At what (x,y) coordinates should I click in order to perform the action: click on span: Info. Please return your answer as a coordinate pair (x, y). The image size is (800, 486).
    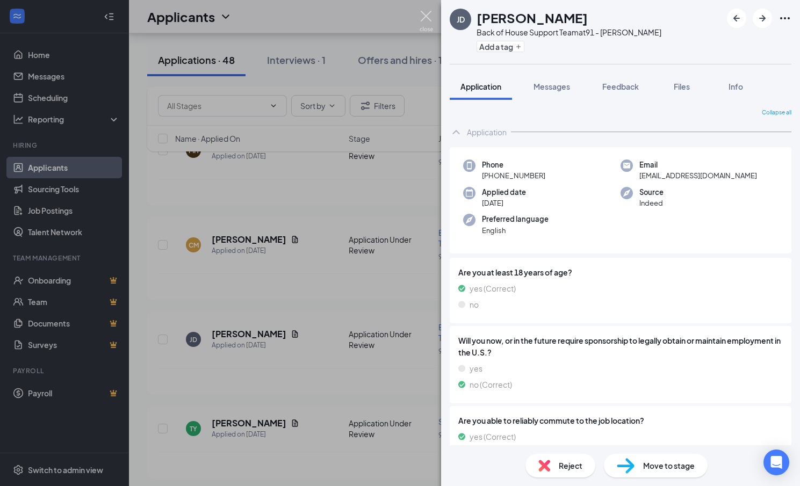
    Looking at the image, I should click on (735, 86).